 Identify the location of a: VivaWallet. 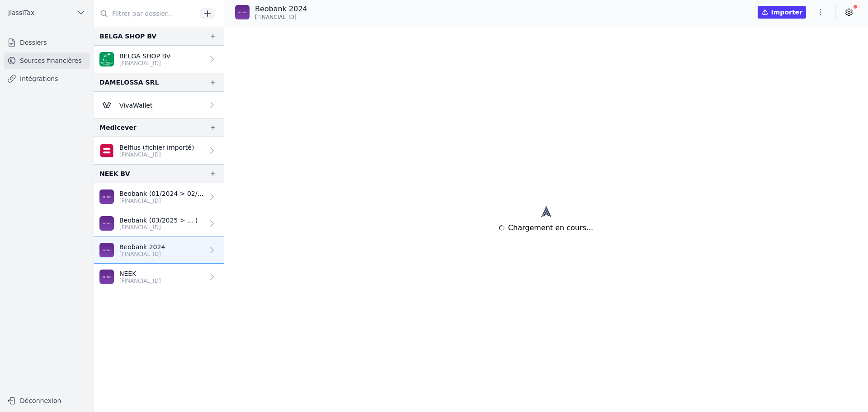
(159, 105).